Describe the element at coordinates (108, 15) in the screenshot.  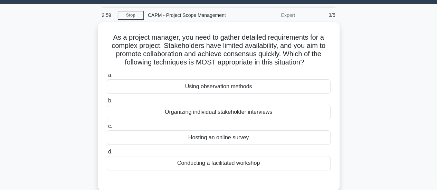
I see `div: 2:59` at that location.